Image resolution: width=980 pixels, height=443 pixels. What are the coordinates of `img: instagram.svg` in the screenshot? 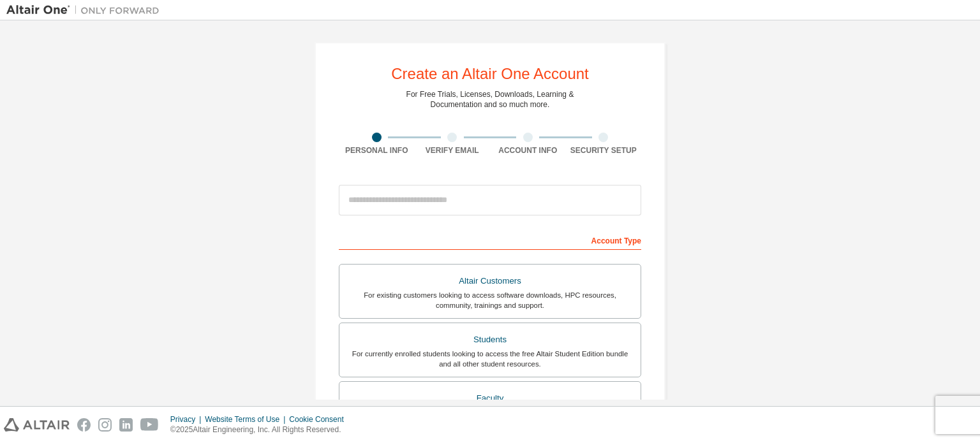 It's located at (105, 425).